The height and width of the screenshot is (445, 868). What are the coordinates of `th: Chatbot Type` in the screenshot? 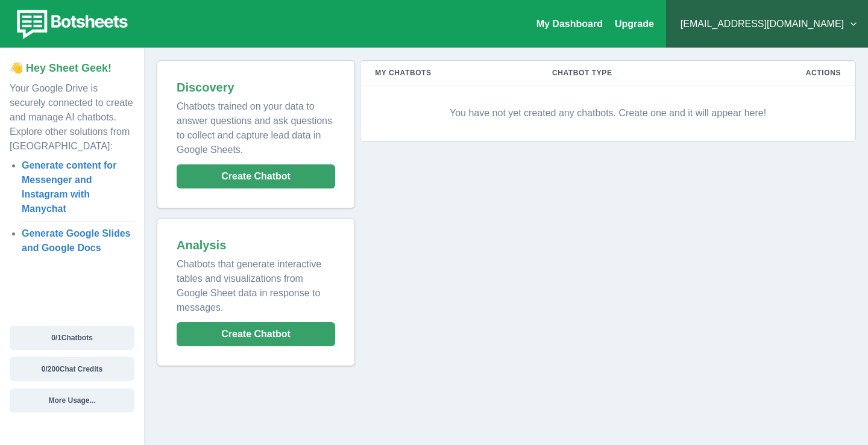 It's located at (630, 73).